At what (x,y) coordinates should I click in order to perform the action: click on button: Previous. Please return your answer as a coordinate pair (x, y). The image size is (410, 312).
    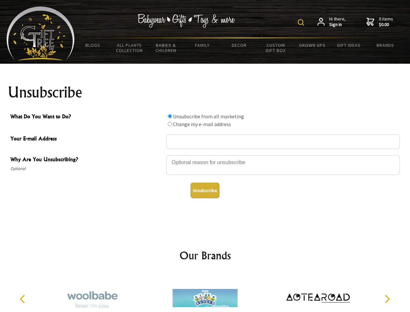
    Looking at the image, I should click on (23, 299).